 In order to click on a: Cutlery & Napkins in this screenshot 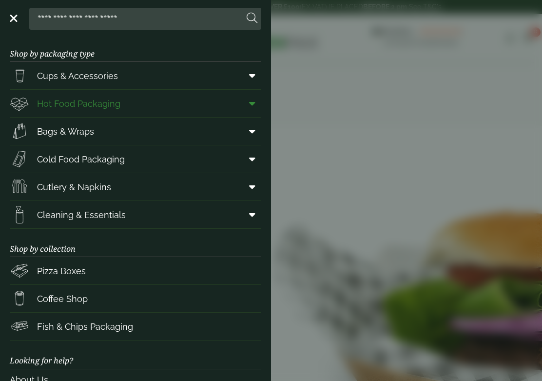, I will do `click(136, 187)`.